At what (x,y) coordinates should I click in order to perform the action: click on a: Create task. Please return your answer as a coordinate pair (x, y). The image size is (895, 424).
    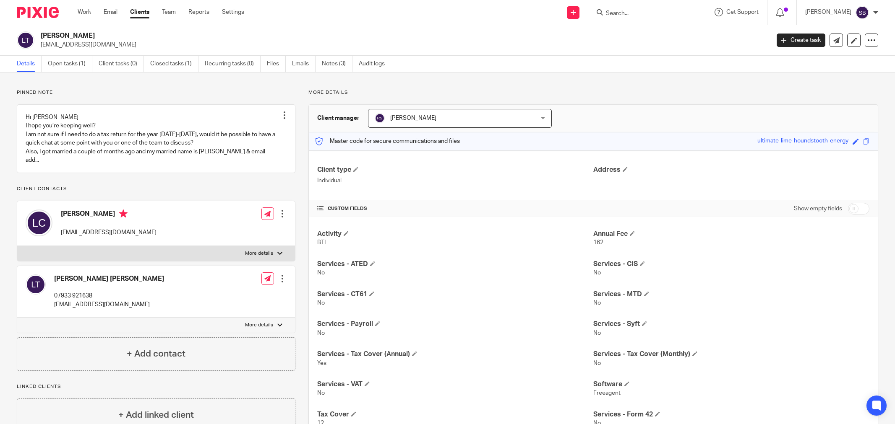
    Looking at the image, I should click on (801, 40).